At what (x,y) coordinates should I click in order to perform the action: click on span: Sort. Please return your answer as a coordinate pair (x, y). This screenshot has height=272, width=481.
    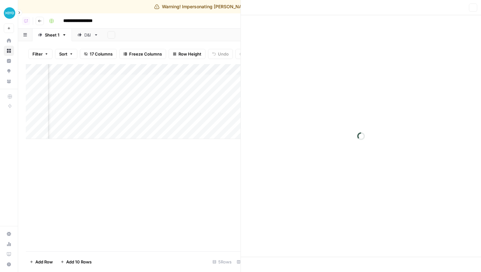
    Looking at the image, I should click on (63, 54).